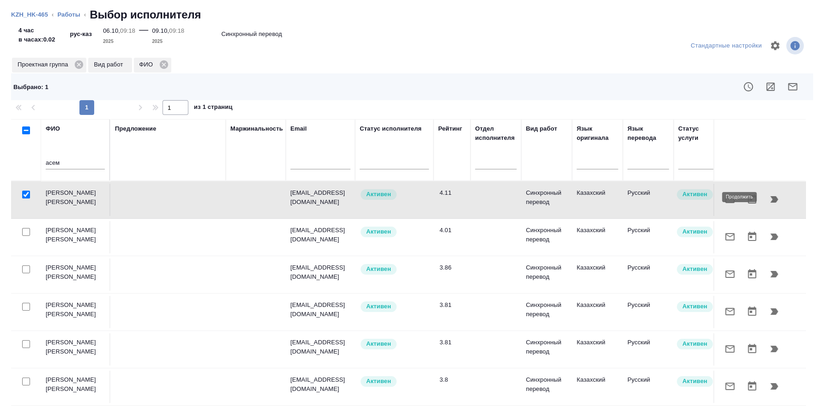 This screenshot has width=824, height=420. What do you see at coordinates (771, 87) in the screenshot?
I see `button: Рассчитать маржинальность заказа` at bounding box center [771, 87].